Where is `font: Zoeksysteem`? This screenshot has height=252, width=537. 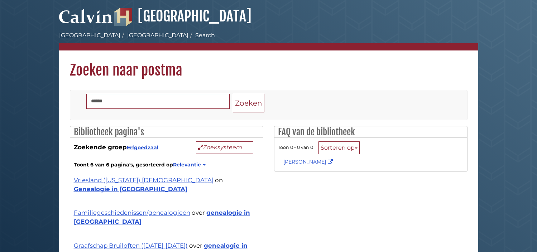 font: Zoeksysteem is located at coordinates (223, 147).